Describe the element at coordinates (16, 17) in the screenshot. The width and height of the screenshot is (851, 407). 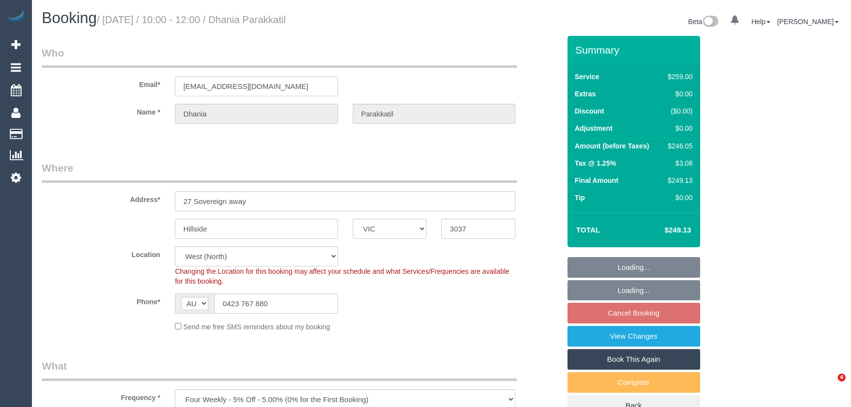
I see `img: Automaid Logo` at that location.